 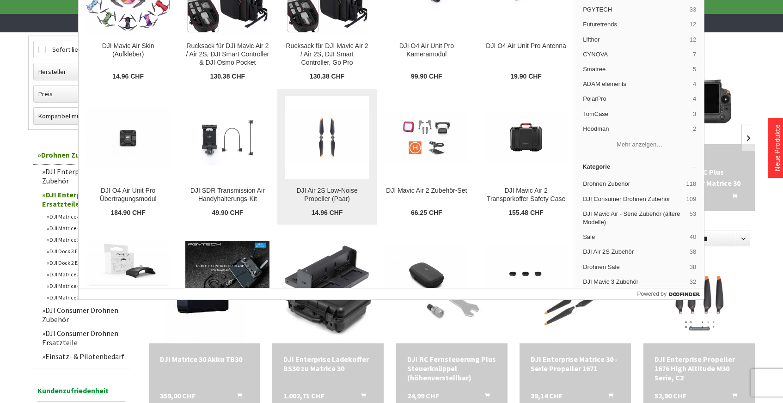 What do you see at coordinates (128, 274) in the screenshot?
I see `img: PGYTECH Connector für DJI Mavic Air` at bounding box center [128, 274].